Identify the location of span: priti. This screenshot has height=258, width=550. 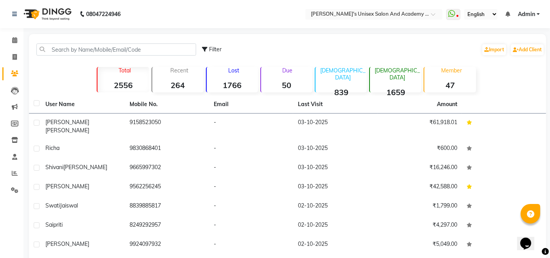
(58, 225).